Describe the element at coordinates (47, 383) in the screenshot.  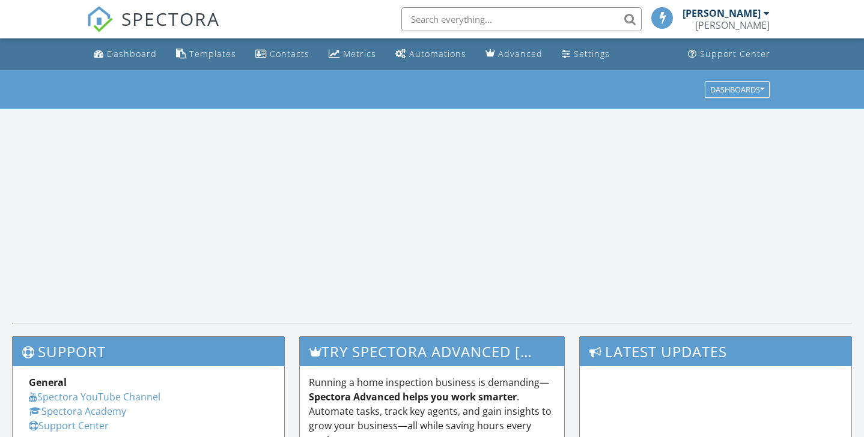
I see `strong: General` at that location.